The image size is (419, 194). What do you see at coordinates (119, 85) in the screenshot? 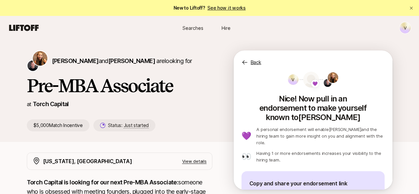
I see `h1: Pre-MBA Associate` at bounding box center [119, 85].